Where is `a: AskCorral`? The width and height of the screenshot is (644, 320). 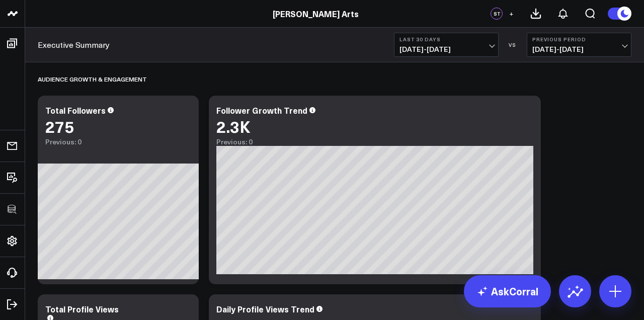 a: AskCorral is located at coordinates (507, 291).